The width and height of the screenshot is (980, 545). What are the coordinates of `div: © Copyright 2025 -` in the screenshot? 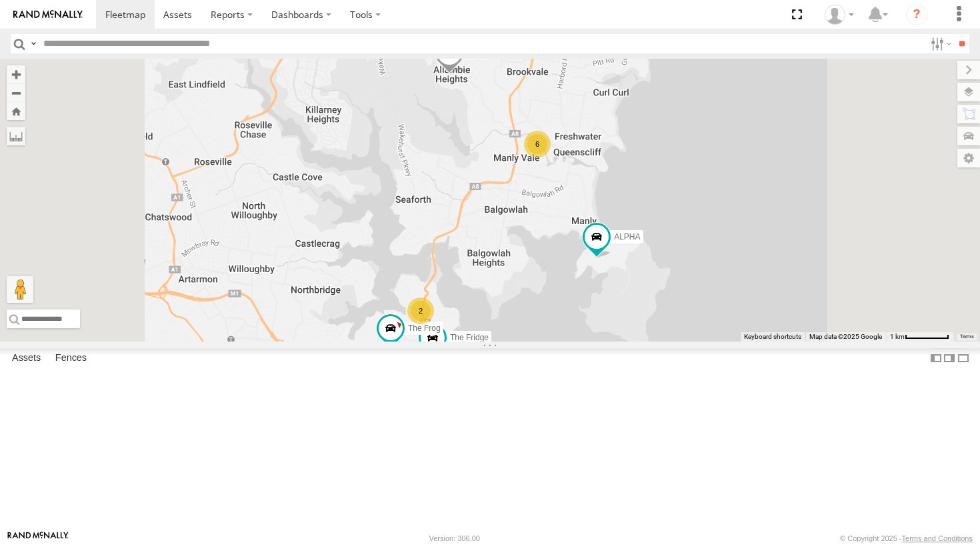 It's located at (906, 538).